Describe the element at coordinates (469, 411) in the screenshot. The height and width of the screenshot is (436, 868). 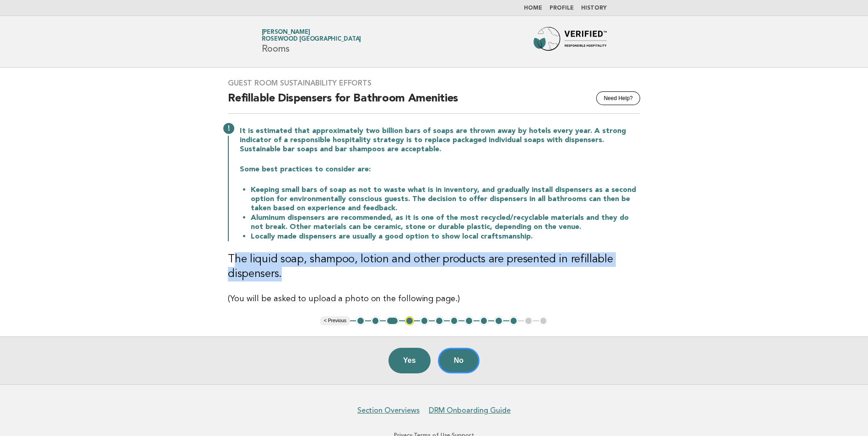
I see `a: DRM Onboarding Guide` at that location.